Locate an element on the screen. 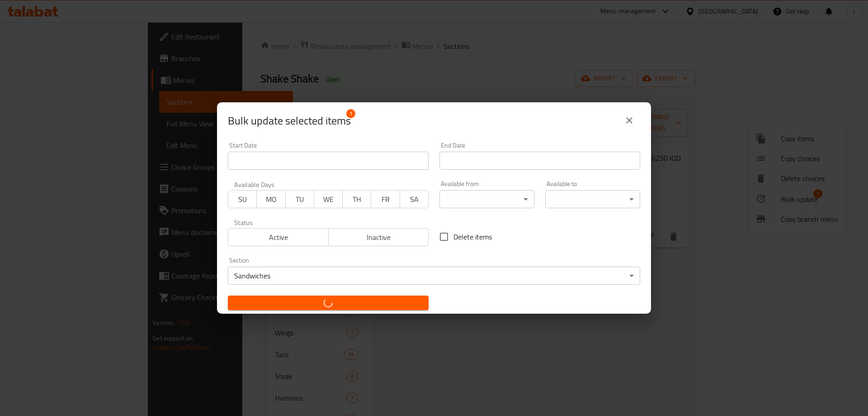 The width and height of the screenshot is (868, 416). button: FR is located at coordinates (386, 199).